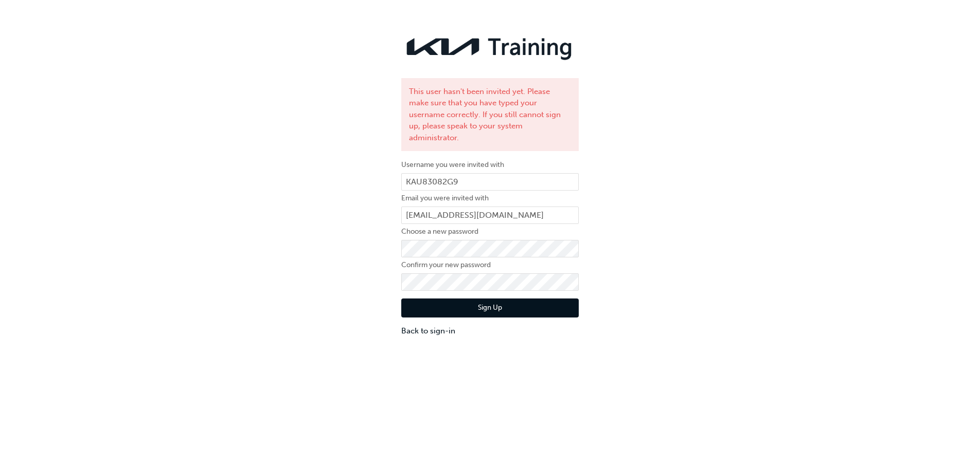 The width and height of the screenshot is (980, 468). Describe the element at coordinates (489, 46) in the screenshot. I see `img: kia-training` at that location.